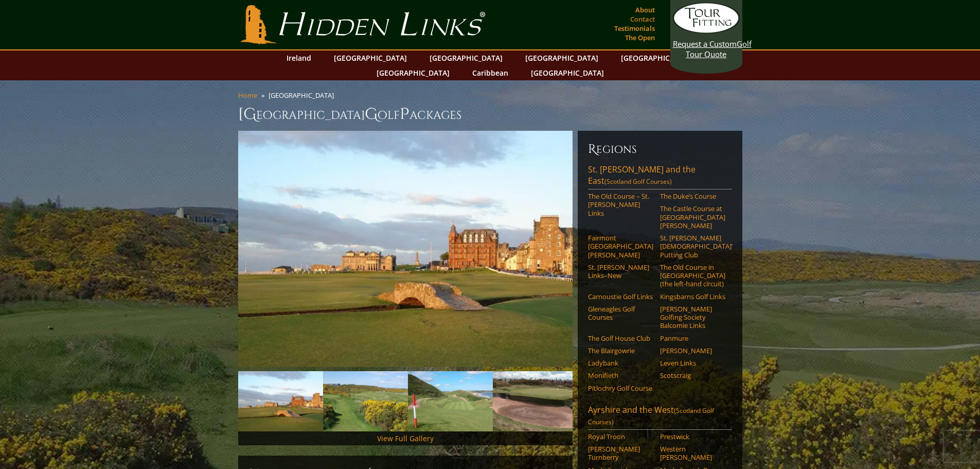 The width and height of the screenshot is (980, 469). What do you see at coordinates (620, 388) in the screenshot?
I see `a: Pitlochry Golf Course` at bounding box center [620, 388].